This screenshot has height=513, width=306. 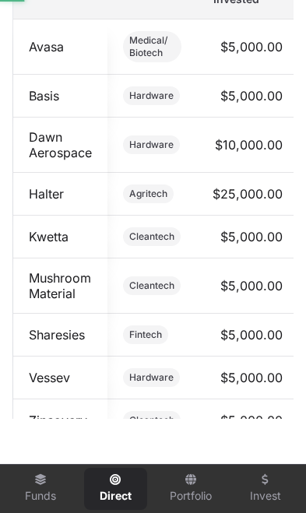 I want to click on span: Medical/ Biotech, so click(x=152, y=47).